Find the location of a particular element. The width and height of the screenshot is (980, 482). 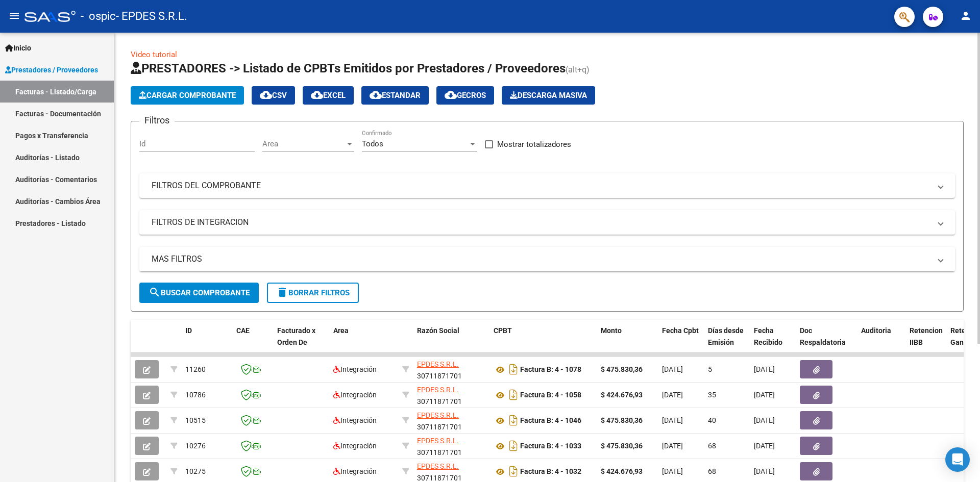

datatable-header-cell: Fecha Recibido is located at coordinates (773, 342).